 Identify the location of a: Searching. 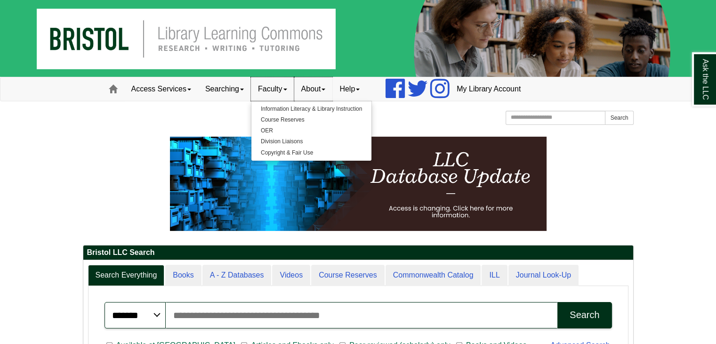
(225, 89).